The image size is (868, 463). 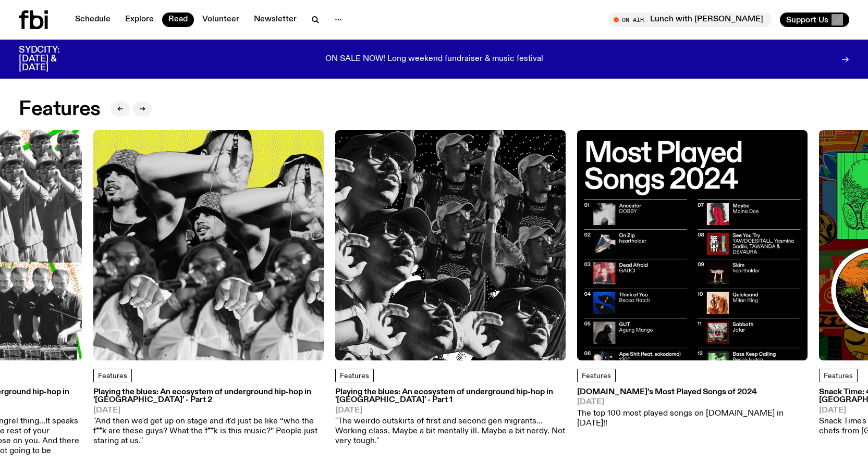 What do you see at coordinates (209, 432) in the screenshot?
I see `p: "And then we'd get up on stage and it'd just be like “who the f**k are these guys? What the f**k ...` at bounding box center [209, 432].